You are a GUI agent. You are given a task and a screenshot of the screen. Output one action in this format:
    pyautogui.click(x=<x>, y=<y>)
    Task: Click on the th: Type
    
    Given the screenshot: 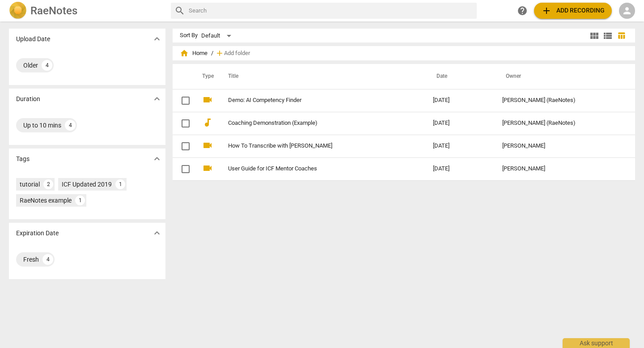 What is the action you would take?
    pyautogui.click(x=206, y=76)
    